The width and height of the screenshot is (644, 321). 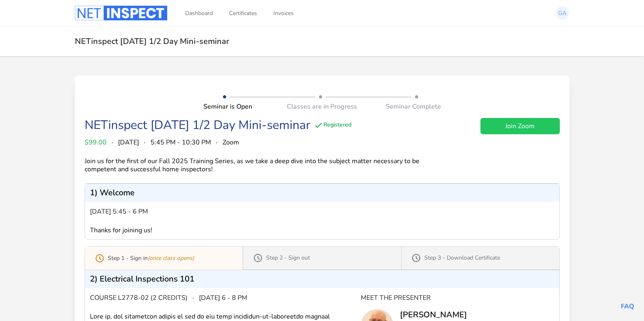 What do you see at coordinates (480, 258) in the screenshot?
I see `a: Step 3 - Download Certificate` at bounding box center [480, 258].